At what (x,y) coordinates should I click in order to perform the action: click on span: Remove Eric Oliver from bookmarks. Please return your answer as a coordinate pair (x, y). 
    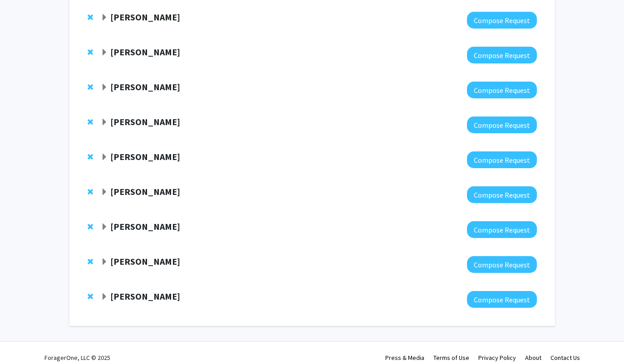
    Looking at the image, I should click on (91, 17).